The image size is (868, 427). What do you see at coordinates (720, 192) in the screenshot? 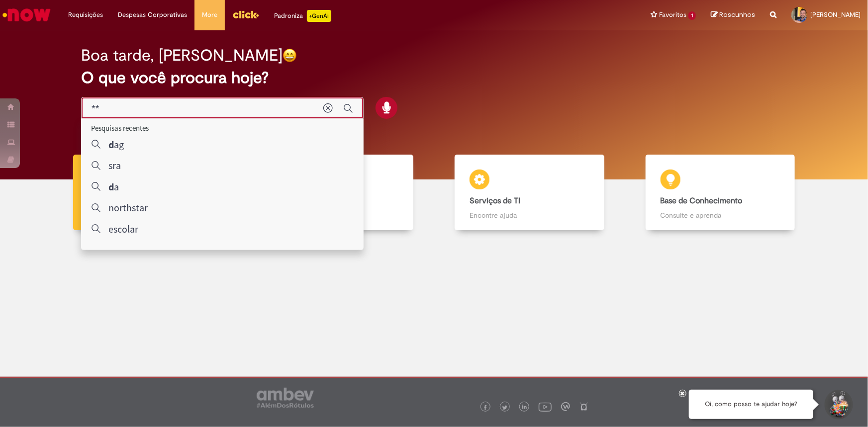
I see `a: Base de Conhecimento Consulte e aprenda` at bounding box center [720, 192].